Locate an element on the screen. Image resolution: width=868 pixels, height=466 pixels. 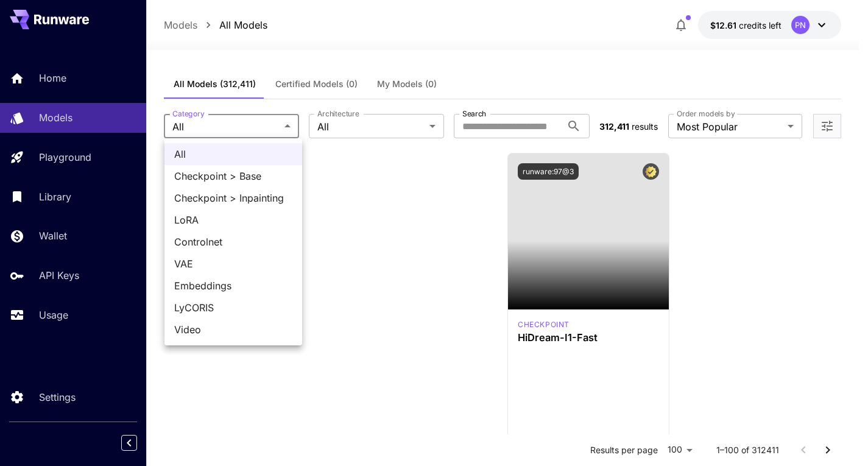
span: VAE is located at coordinates (234, 264).